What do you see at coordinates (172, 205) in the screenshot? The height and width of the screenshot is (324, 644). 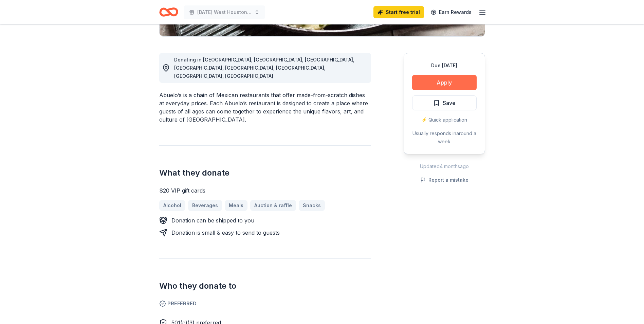 I see `a: Alcohol` at bounding box center [172, 205].